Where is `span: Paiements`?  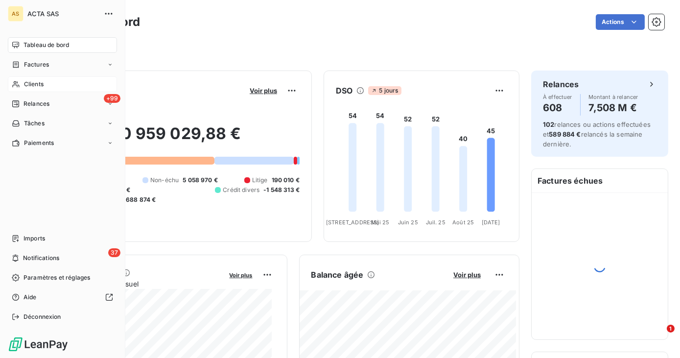 span: Paiements is located at coordinates (39, 143).